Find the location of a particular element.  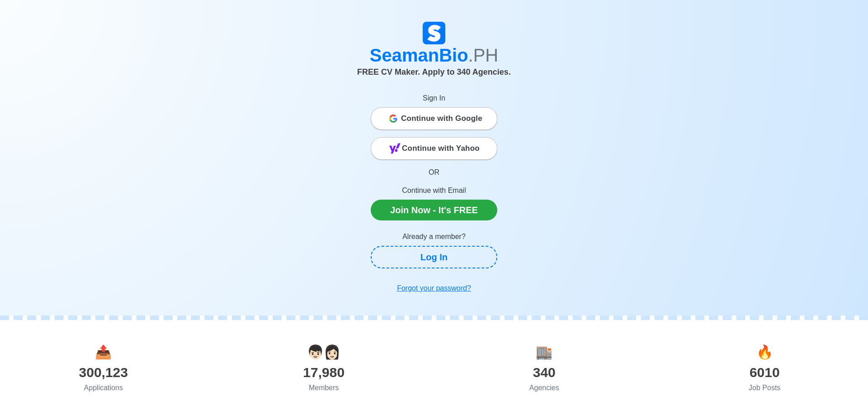

span: users is located at coordinates (324, 352).